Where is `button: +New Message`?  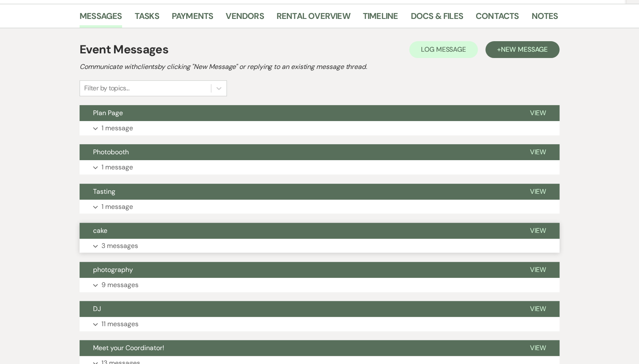 button: +New Message is located at coordinates (522, 50).